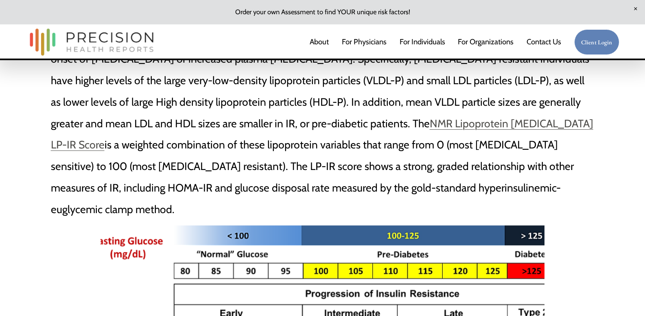 The height and width of the screenshot is (316, 645). What do you see at coordinates (323, 124) in the screenshot?
I see `p: Another option is to measure alterations in lipid and lipoprotein metabolism that are observed ma...` at bounding box center [323, 124].